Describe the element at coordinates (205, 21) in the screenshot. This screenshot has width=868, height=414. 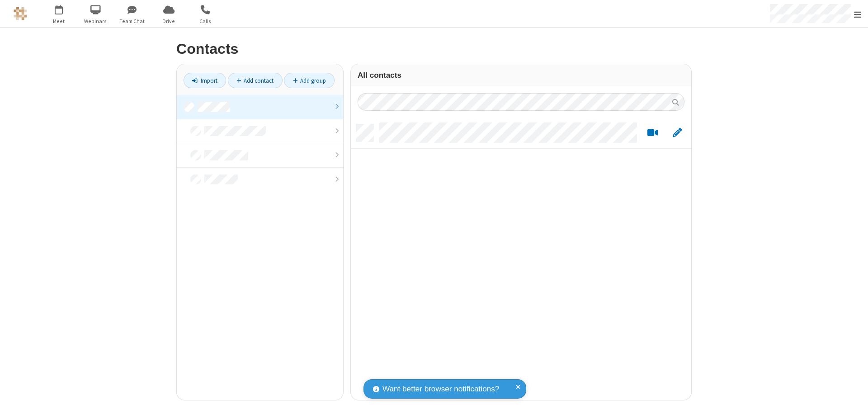
I see `span: Calls` at that location.